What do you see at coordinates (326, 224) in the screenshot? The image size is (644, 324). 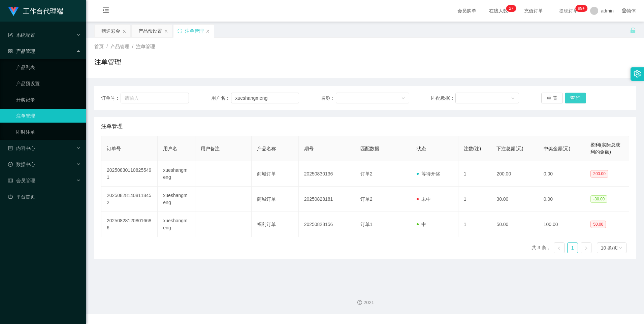 I see `td: 20250828156` at bounding box center [326, 224].